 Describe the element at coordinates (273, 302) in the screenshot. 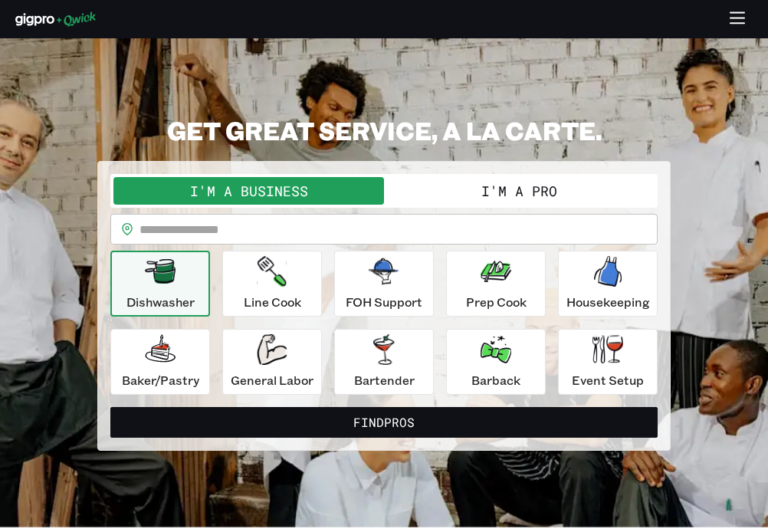

I see `p: Line Cook` at that location.